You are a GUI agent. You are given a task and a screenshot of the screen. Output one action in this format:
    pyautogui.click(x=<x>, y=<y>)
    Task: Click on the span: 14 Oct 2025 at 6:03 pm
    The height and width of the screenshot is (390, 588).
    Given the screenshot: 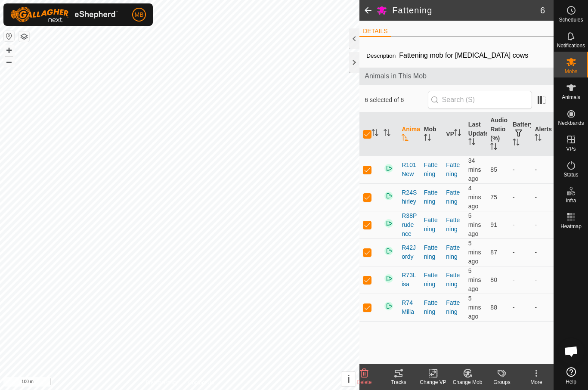 What is the action you would take?
    pyautogui.click(x=475, y=169)
    